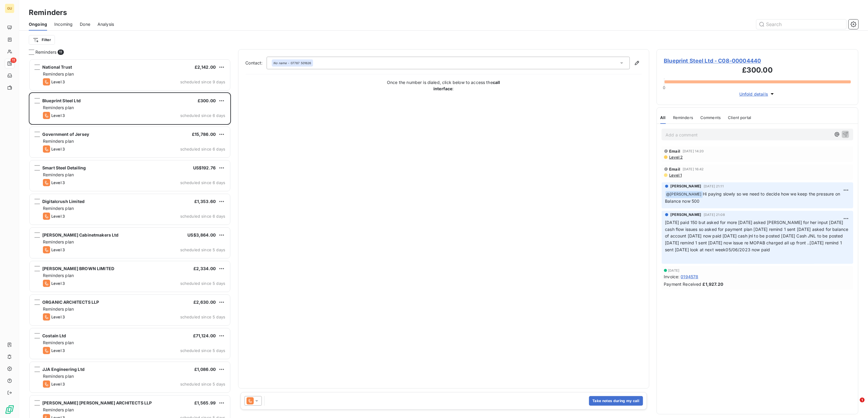 The height and width of the screenshot is (418, 868). I want to click on span: £2,630.00, so click(205, 302).